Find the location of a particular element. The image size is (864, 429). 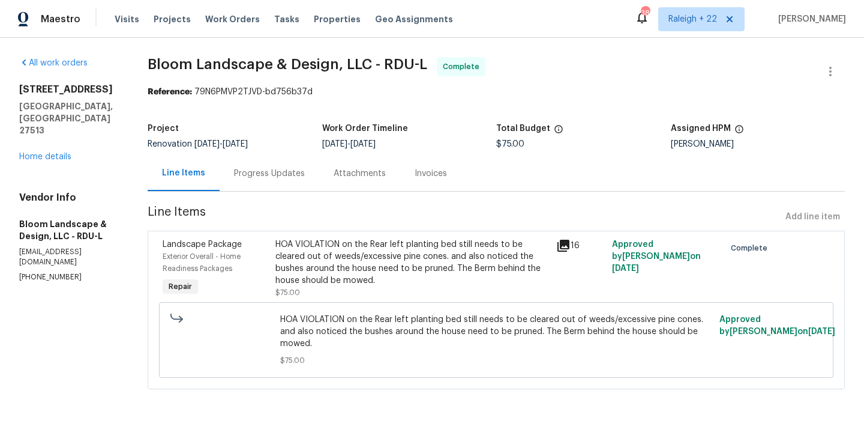

b: Reference: is located at coordinates (170, 92).